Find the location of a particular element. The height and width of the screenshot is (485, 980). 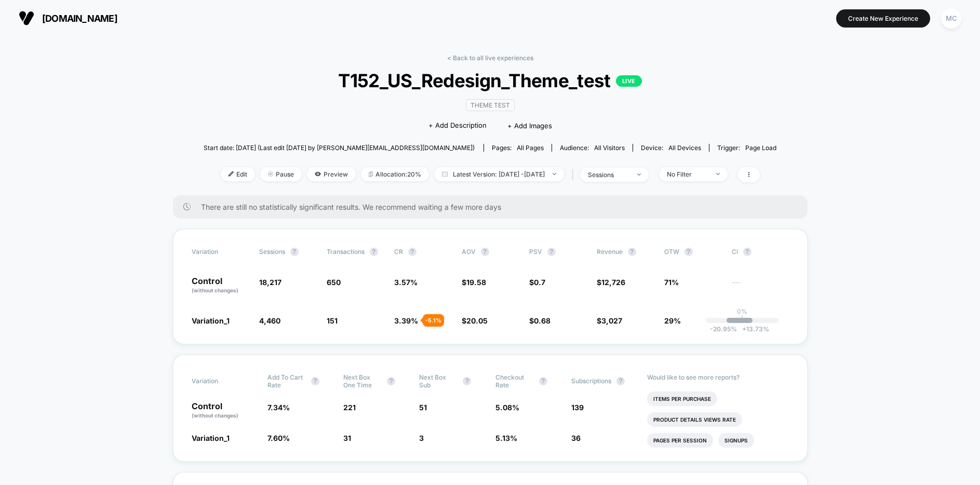

span: OTW is located at coordinates (693, 252).